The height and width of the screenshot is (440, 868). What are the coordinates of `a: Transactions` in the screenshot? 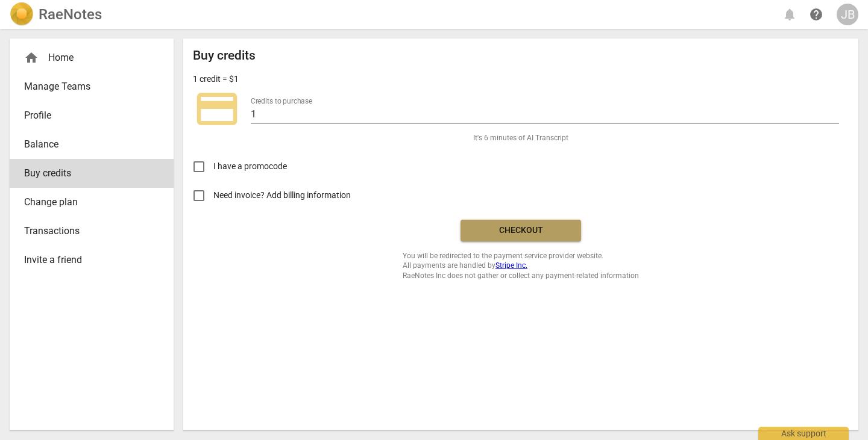 It's located at (92, 231).